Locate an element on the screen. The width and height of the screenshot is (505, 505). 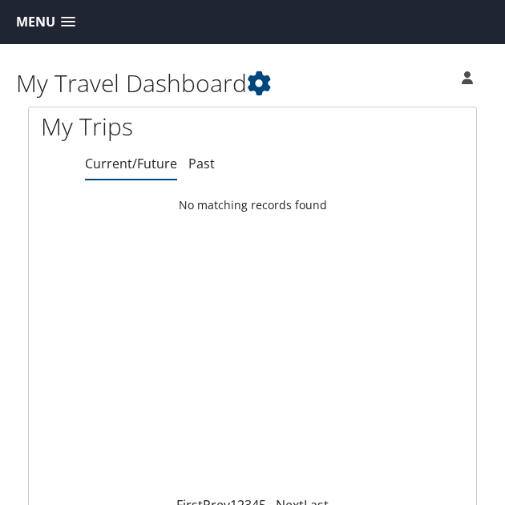
td: No matching records found is located at coordinates (253, 205).